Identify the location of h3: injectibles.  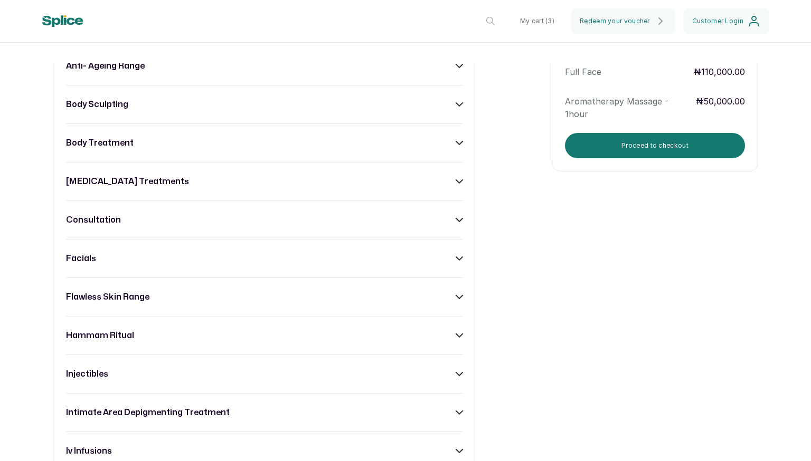
(87, 374).